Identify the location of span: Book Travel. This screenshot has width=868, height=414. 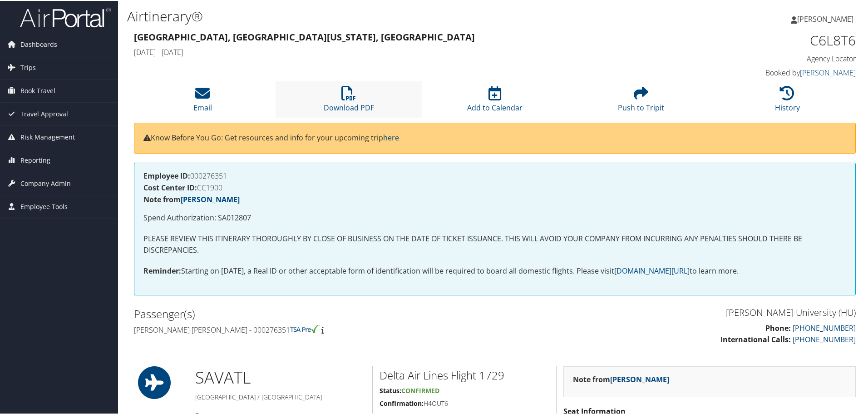
(38, 90).